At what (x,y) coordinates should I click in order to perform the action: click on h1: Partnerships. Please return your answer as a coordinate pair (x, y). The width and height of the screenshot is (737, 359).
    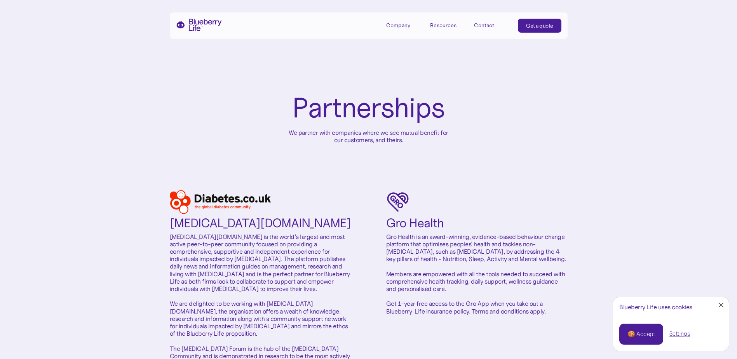
    Looking at the image, I should click on (368, 108).